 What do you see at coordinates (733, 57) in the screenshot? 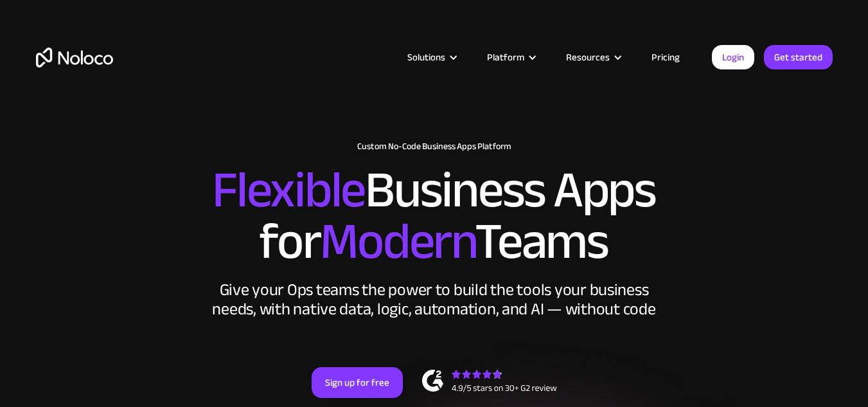
I see `a: Login` at bounding box center [733, 57].